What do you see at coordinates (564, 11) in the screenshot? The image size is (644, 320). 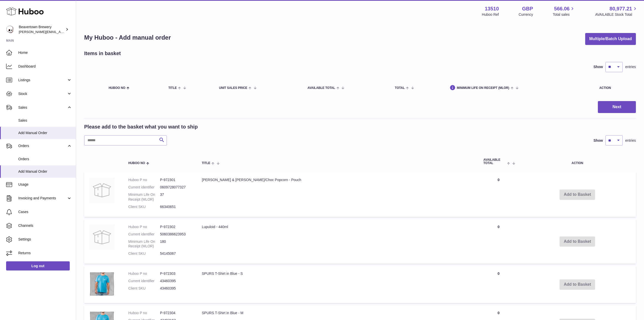 I see `a: 566.06 Total sales` at bounding box center [564, 11].